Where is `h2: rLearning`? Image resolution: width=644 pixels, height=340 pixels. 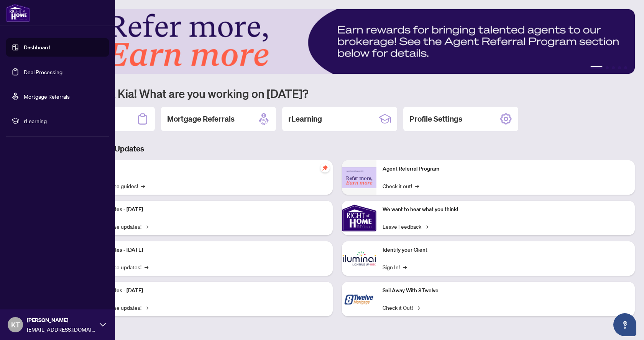
h2: rLearning is located at coordinates (305, 119).